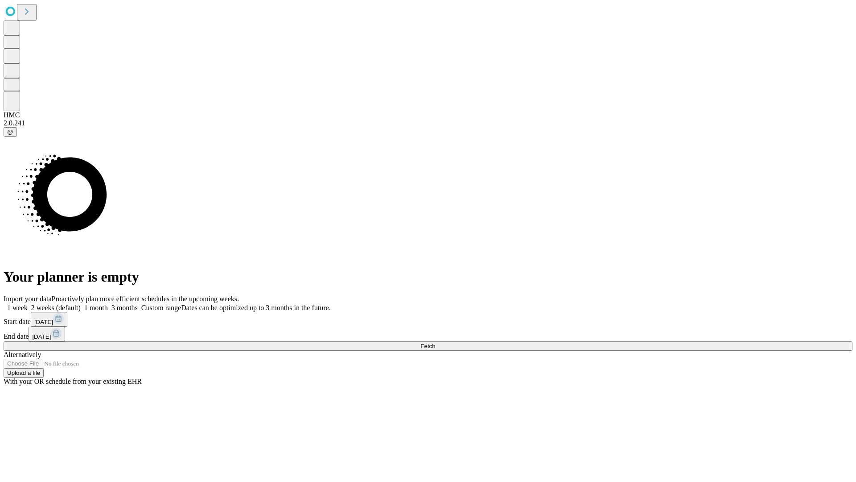 The width and height of the screenshot is (856, 482). What do you see at coordinates (428, 115) in the screenshot?
I see `div: HMC` at bounding box center [428, 115].